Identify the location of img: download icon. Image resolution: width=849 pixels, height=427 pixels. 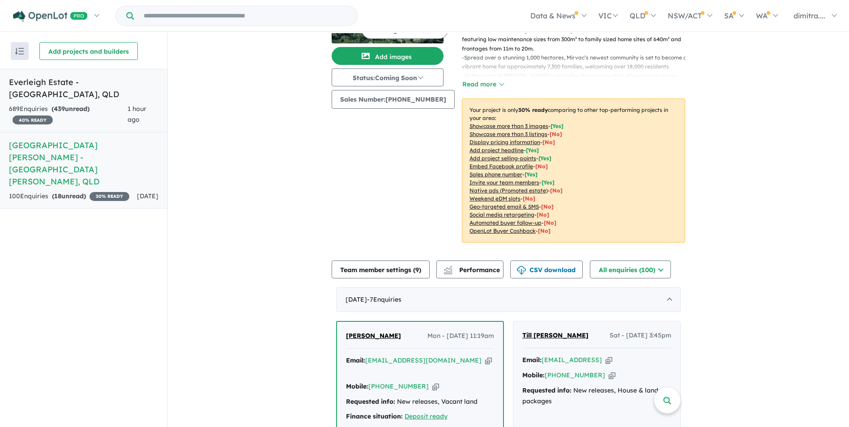
(521, 270).